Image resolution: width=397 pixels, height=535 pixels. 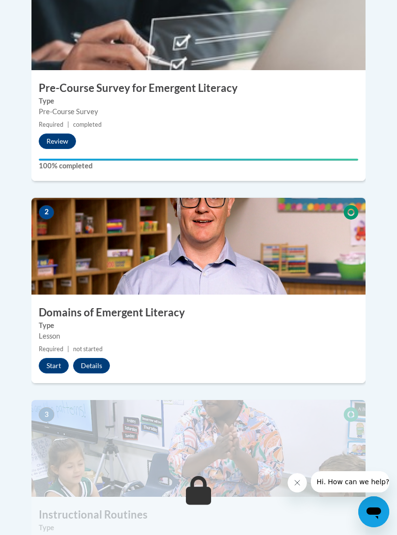 I want to click on h3: Pre-Course Survey for Emergent Literacy, so click(x=198, y=88).